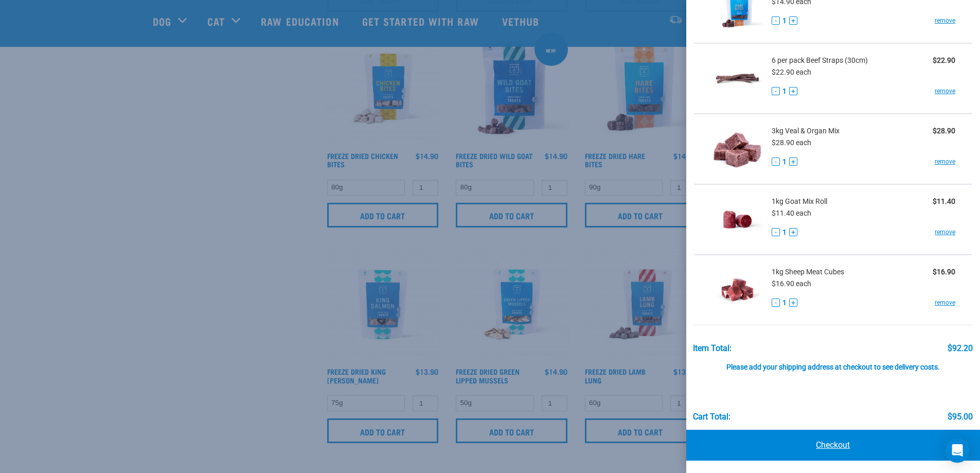  Describe the element at coordinates (960, 417) in the screenshot. I see `div: $95.00` at that location.